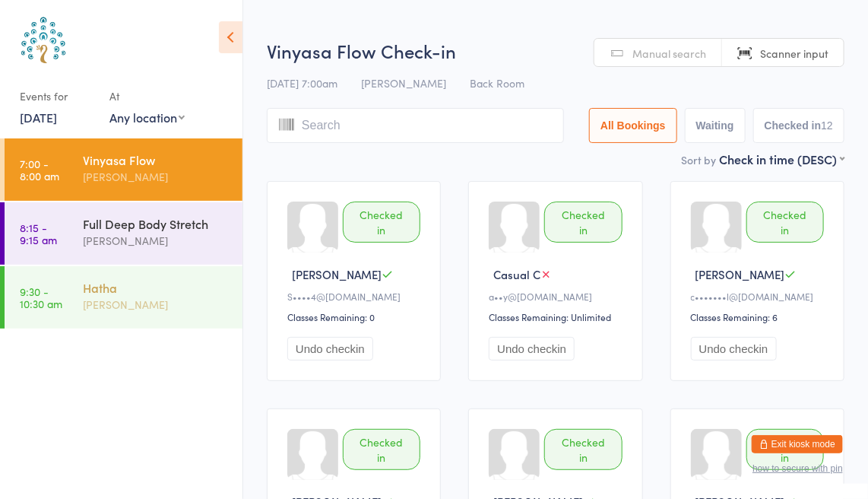 This screenshot has width=868, height=499. Describe the element at coordinates (38, 233) in the screenshot. I see `time: 8:15 - 9:15 am` at that location.